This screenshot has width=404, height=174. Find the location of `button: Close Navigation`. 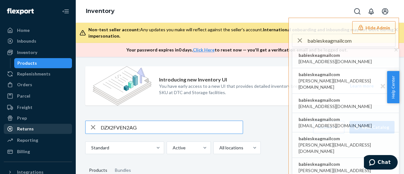

button: Close Navigation is located at coordinates (66, 11).